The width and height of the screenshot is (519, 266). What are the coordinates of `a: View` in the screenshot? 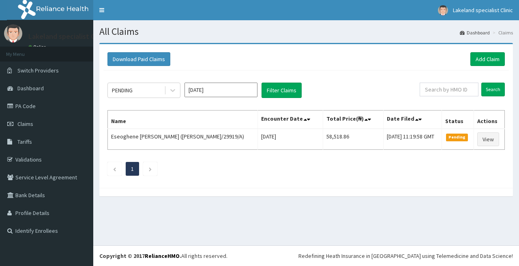 It's located at (488, 140).